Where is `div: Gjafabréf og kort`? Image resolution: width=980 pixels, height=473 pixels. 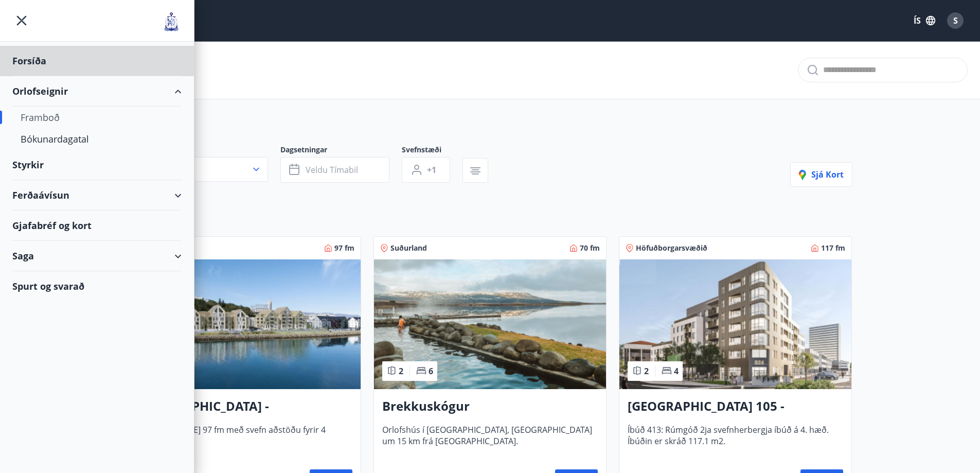
div: Gjafabréf og kort is located at coordinates (97, 225).